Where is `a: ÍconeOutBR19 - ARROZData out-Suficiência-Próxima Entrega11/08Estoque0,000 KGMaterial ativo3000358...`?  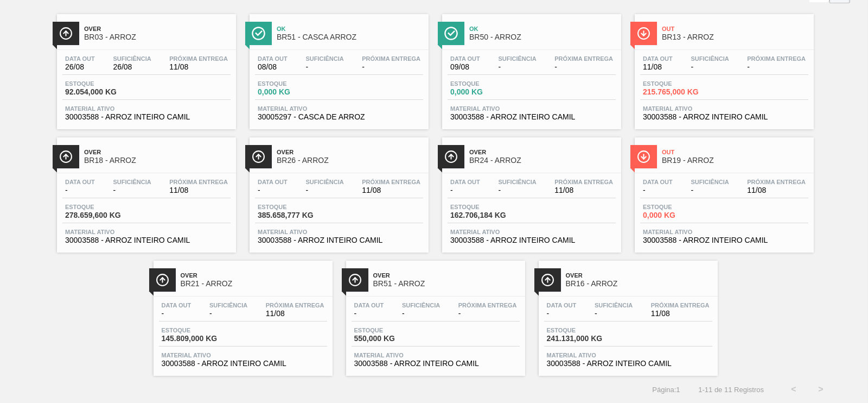 a: ÍconeOutBR19 - ARROZData out-Suficiência-Próxima Entrega11/08Estoque0,000 KGMaterial ativo3000358... is located at coordinates (722, 191).